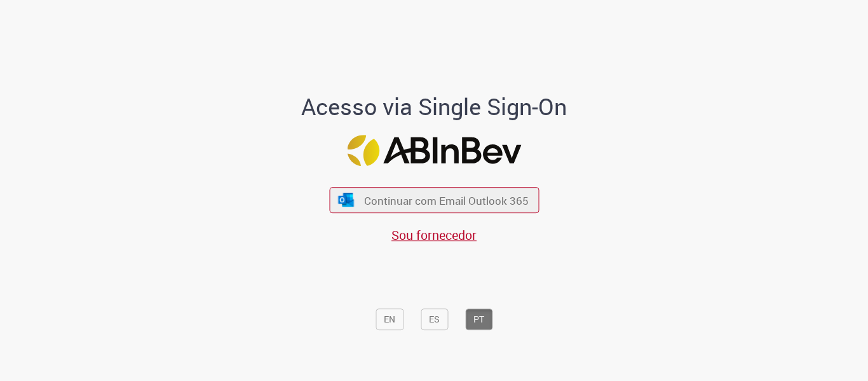 The width and height of the screenshot is (868, 381). I want to click on img: Logo ABInBev, so click(434, 150).